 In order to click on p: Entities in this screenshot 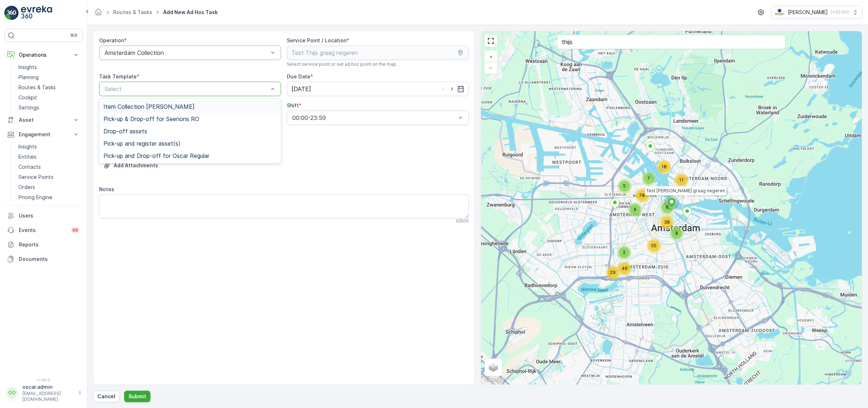, I will do `click(28, 157)`.